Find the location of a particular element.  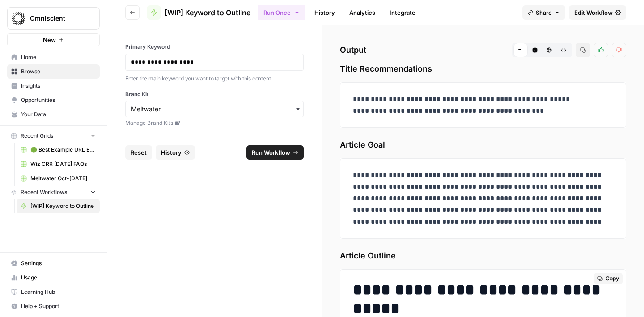

span: Share is located at coordinates (544, 13).